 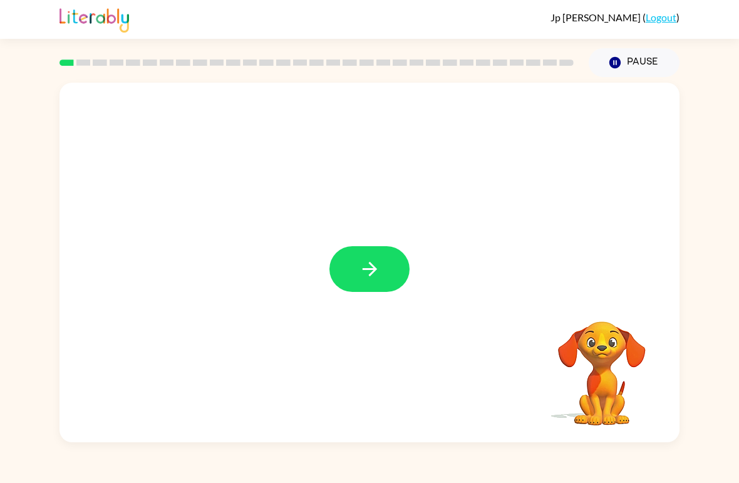 What do you see at coordinates (661, 17) in the screenshot?
I see `a: Logout` at bounding box center [661, 17].